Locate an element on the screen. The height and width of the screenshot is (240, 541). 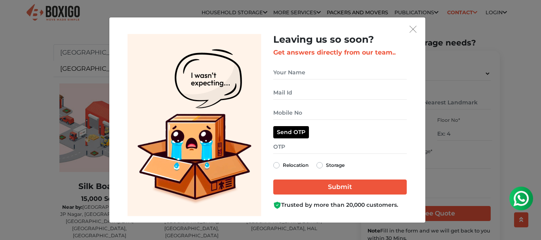
input: OTP is located at coordinates (340, 147).